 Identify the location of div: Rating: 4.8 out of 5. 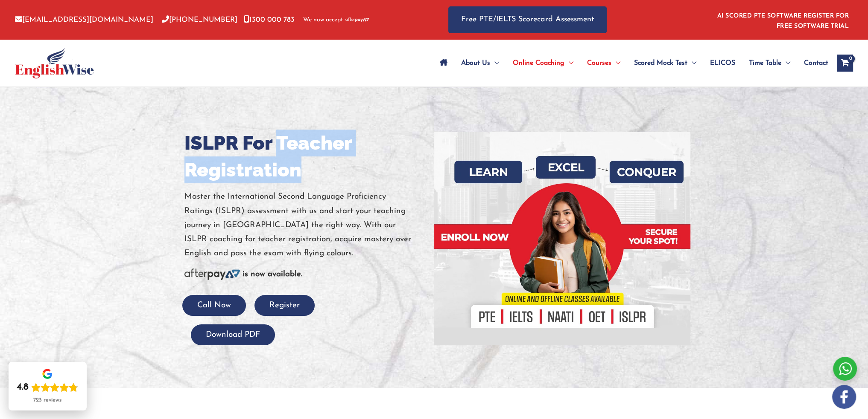
(47, 387).